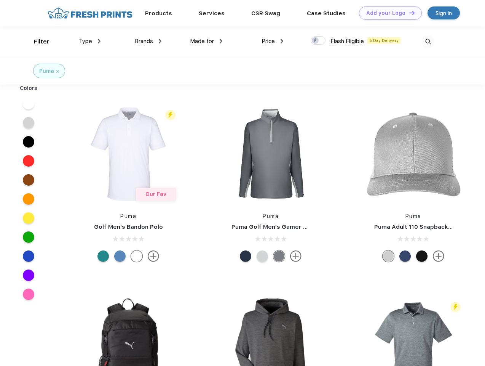 Image resolution: width=485 pixels, height=366 pixels. I want to click on img: fo%20logo%202.webp, so click(90, 13).